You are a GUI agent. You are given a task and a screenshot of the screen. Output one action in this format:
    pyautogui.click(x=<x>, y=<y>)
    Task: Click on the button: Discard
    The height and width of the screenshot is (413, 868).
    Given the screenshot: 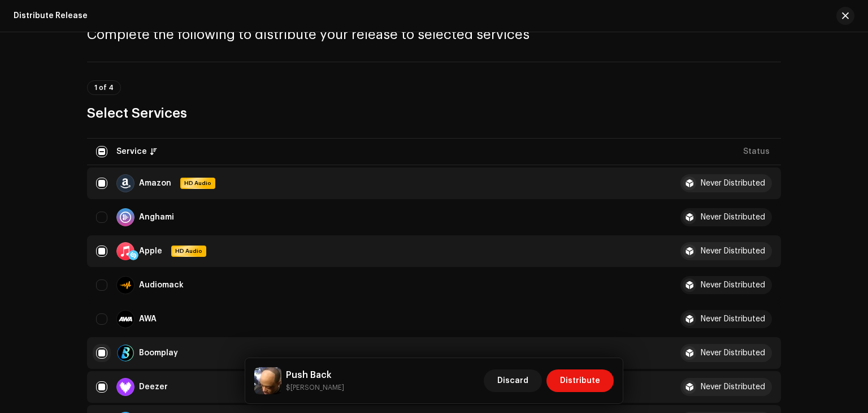 What is the action you would take?
    pyautogui.click(x=513, y=380)
    